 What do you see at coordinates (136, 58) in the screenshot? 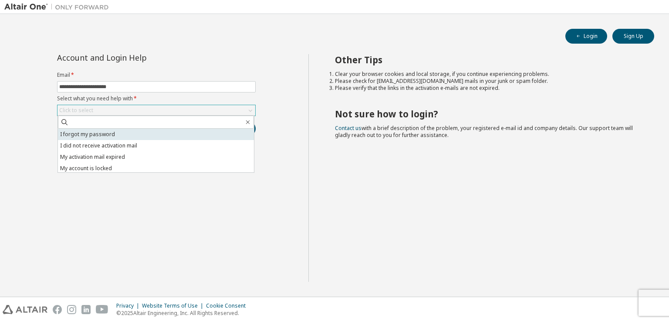
I see `div: Account and Login Help` at bounding box center [136, 58].